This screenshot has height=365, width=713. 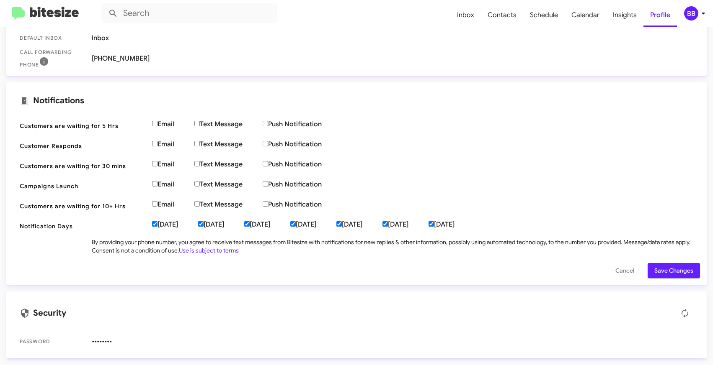 I want to click on a: Schedule, so click(x=543, y=15).